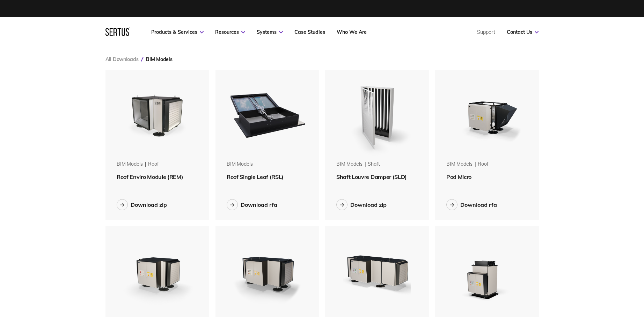  I want to click on span: Roof Single Leaf (RSL), so click(255, 177).